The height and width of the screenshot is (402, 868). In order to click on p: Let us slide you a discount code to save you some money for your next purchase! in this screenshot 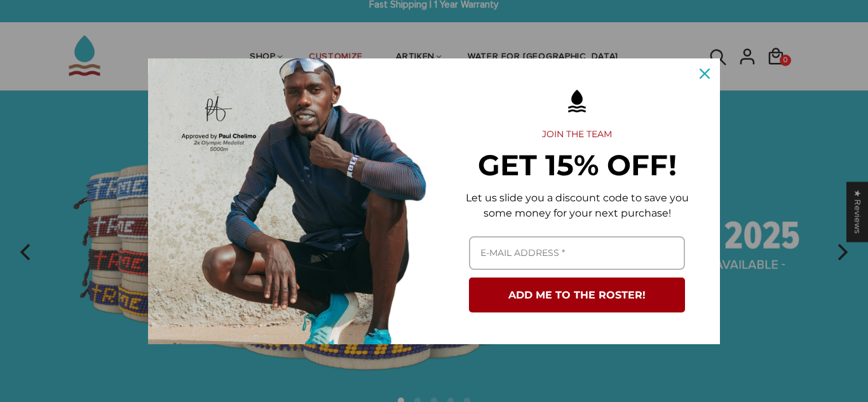, I will do `click(577, 206)`.